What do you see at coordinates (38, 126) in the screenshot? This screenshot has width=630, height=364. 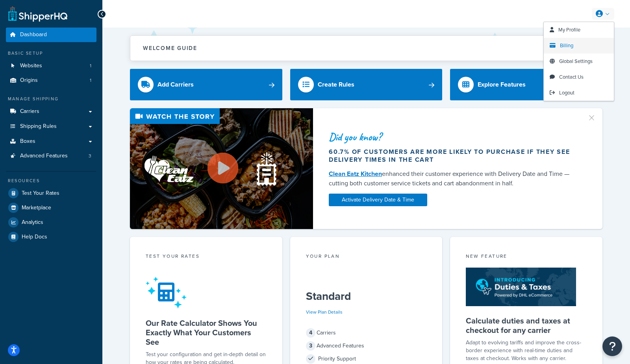 I see `span: Shipping Rules` at bounding box center [38, 126].